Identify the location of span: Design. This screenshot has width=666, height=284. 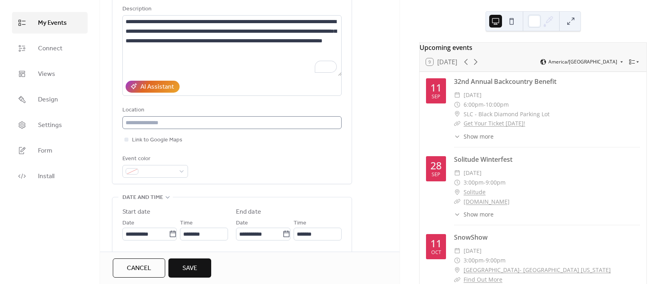
(48, 100).